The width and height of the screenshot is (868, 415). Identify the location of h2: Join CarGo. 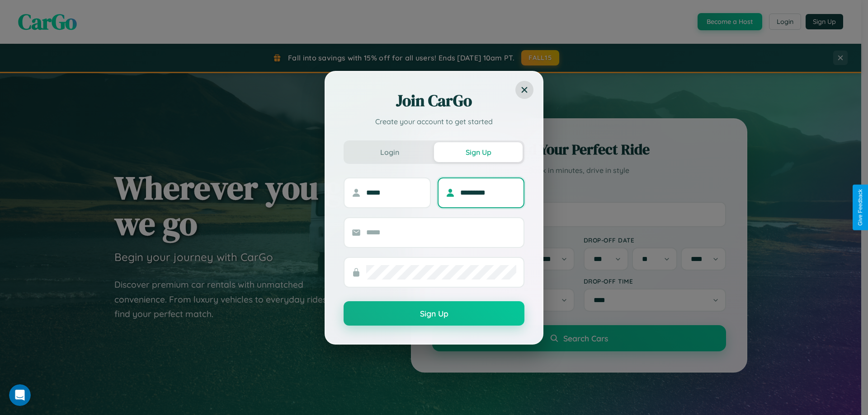
(434, 100).